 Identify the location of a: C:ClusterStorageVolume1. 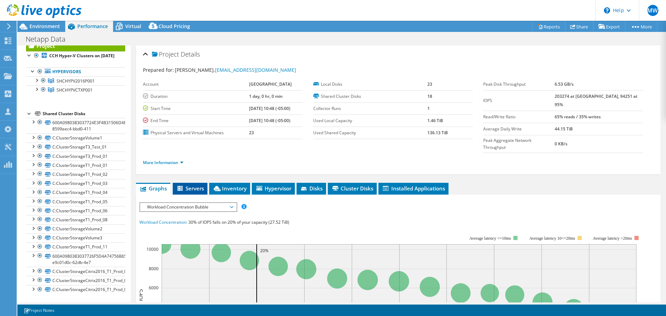
(76, 138).